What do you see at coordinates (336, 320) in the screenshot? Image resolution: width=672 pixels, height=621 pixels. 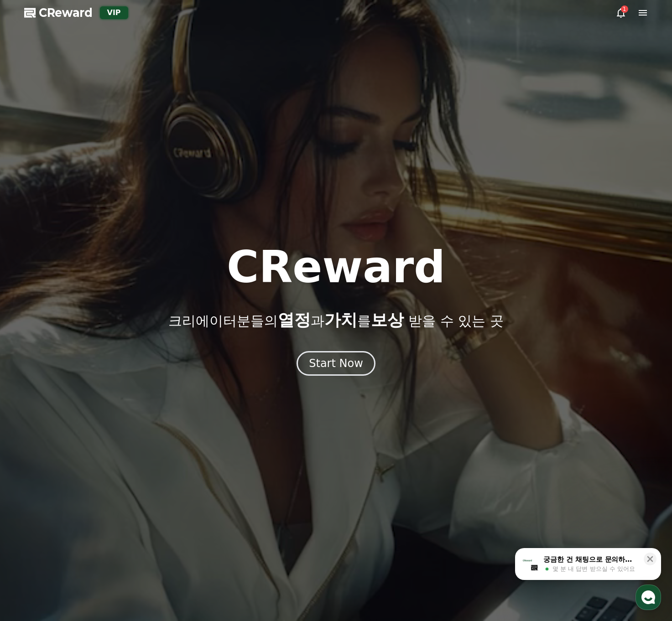 I see `p: 크리에이터분들의 과 를 받을 수 있는 곳` at bounding box center [336, 320].